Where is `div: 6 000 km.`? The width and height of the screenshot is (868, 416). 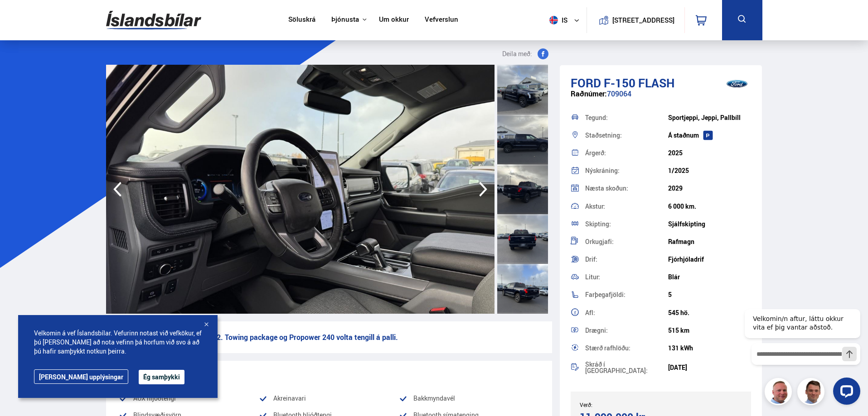 div: 6 000 km. is located at coordinates (709, 207).